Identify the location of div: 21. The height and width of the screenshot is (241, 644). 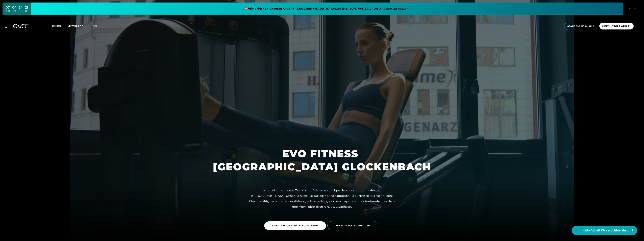
(26, 7).